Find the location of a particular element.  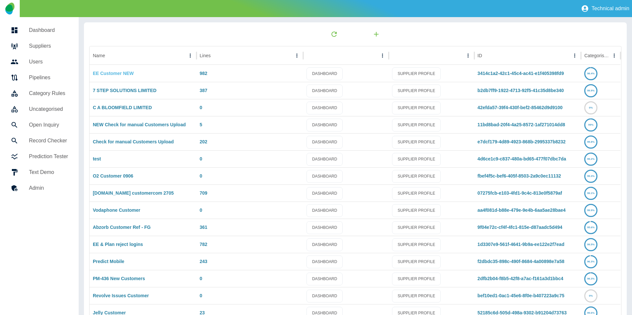

a: e7dcf179-4d89-4923-868b-2995337b8232 is located at coordinates (522, 142).